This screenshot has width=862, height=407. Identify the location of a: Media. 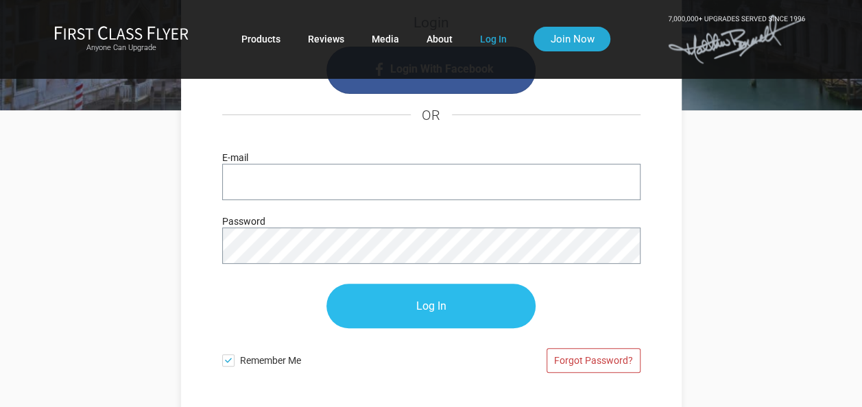
(385, 39).